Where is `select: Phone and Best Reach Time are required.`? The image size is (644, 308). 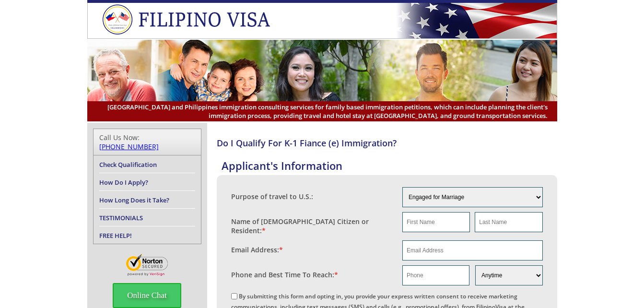
select: Phone and Best Reach Time are required. is located at coordinates (509, 275).